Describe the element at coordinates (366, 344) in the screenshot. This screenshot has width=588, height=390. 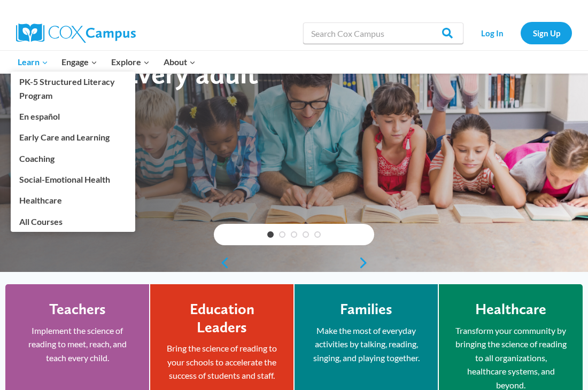
I see `p: Make the most of everyday activities by talking, reading, singing, and playing together.` at that location.